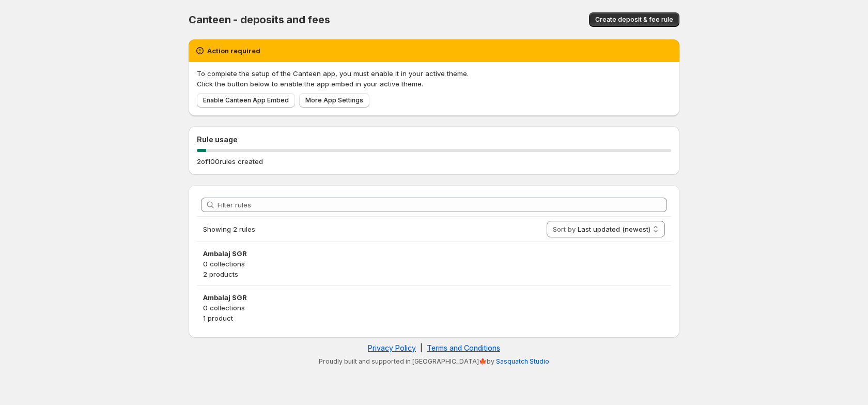  What do you see at coordinates (246, 101) in the screenshot?
I see `span: Enable Canteen App Embed` at bounding box center [246, 101].